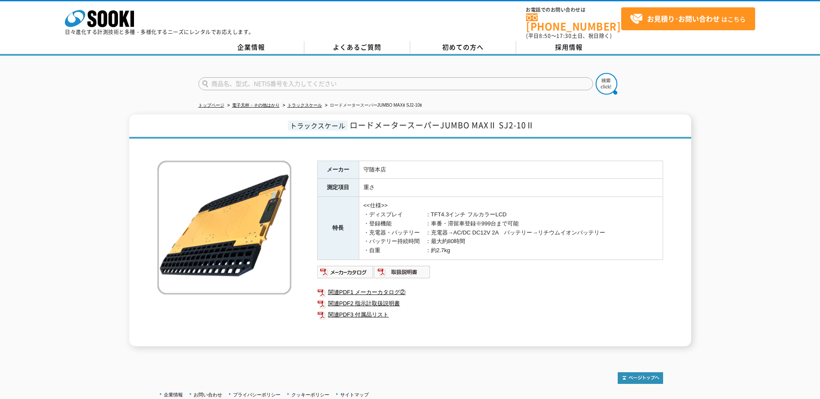  I want to click on span: お電話でのお問い合わせは, so click(574, 10).